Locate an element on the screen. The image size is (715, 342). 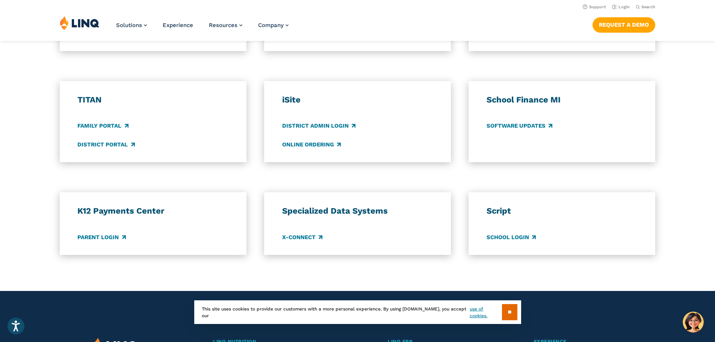
a: X-Connect is located at coordinates (302, 237).